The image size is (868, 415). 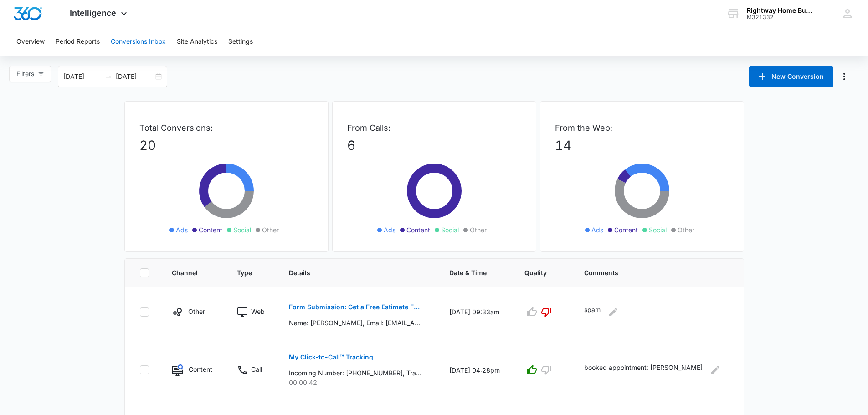 What do you see at coordinates (536, 273) in the screenshot?
I see `span: Quality` at bounding box center [536, 273].